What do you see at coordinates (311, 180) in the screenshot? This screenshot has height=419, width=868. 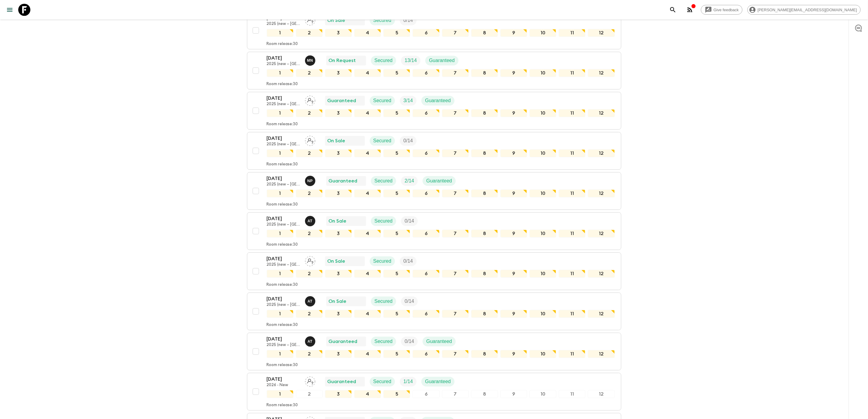 I see `span: Naoko Pogede` at bounding box center [311, 180].